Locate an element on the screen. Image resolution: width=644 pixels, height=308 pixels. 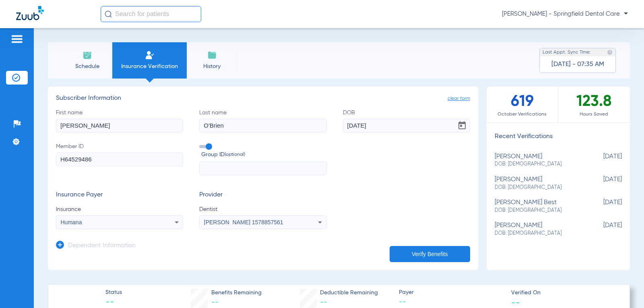
small: (optional) is located at coordinates (235, 155).